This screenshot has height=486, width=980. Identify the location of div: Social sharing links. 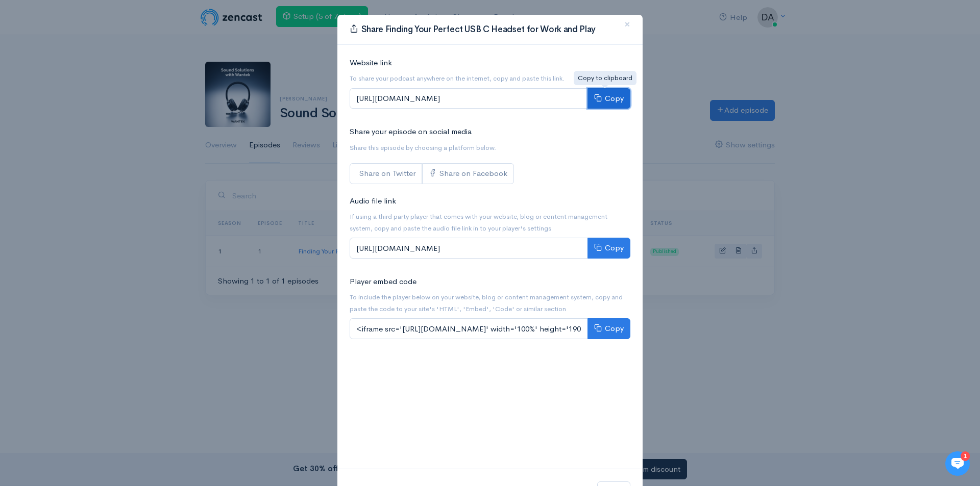
(432, 173).